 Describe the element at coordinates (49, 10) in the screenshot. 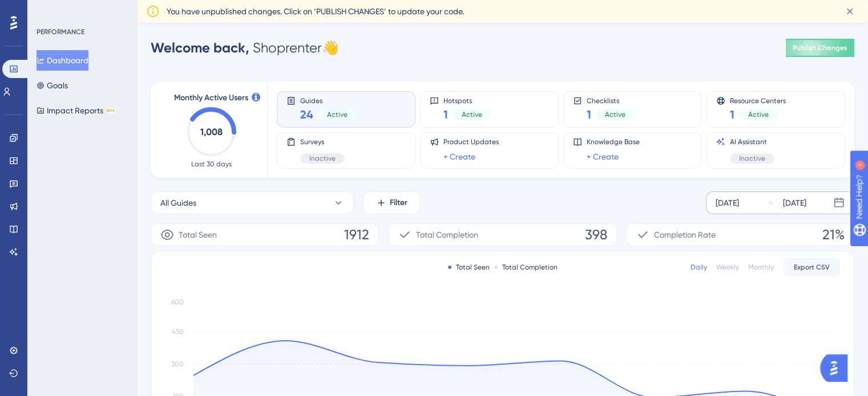

I see `span: Need Help?` at that location.